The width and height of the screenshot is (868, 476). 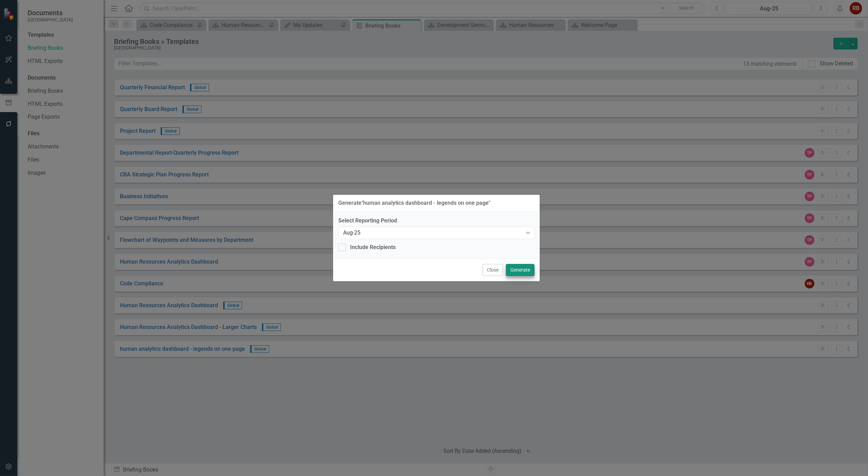 What do you see at coordinates (436, 220) in the screenshot?
I see `label: Select Reporting Period` at bounding box center [436, 220].